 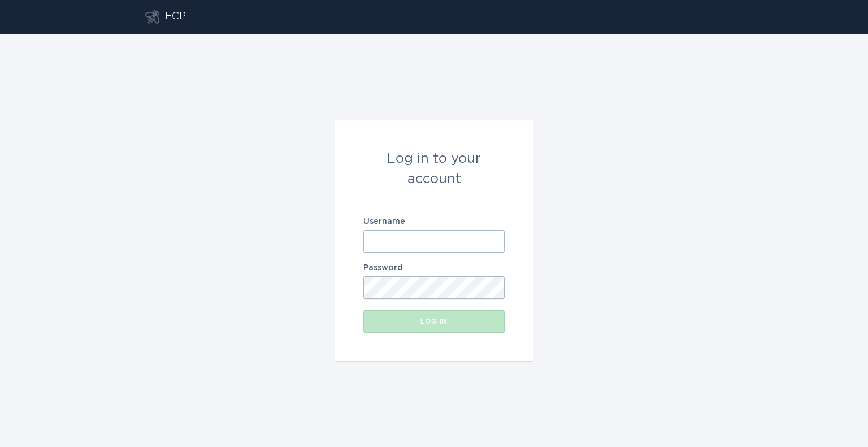 What do you see at coordinates (434, 321) in the screenshot?
I see `button: Log in` at bounding box center [434, 321].